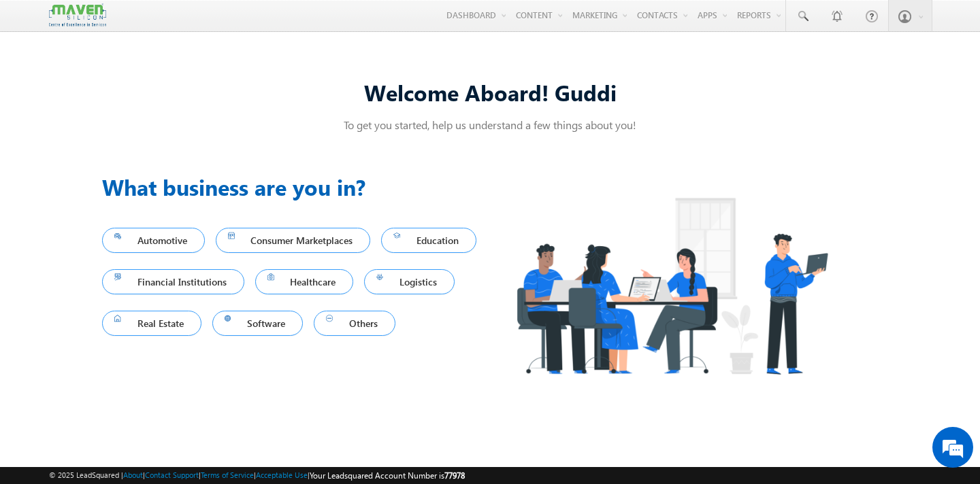  What do you see at coordinates (387, 475) in the screenshot?
I see `span: Your Leadsquared Account Number is` at bounding box center [387, 475].